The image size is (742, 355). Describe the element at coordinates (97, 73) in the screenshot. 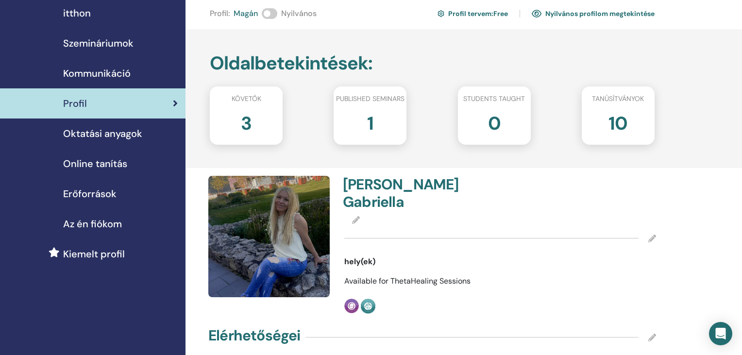

I see `span: Kommunikáció` at that location.